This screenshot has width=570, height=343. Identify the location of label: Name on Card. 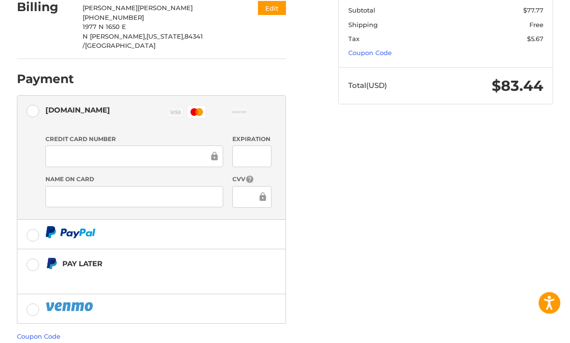
(134, 180).